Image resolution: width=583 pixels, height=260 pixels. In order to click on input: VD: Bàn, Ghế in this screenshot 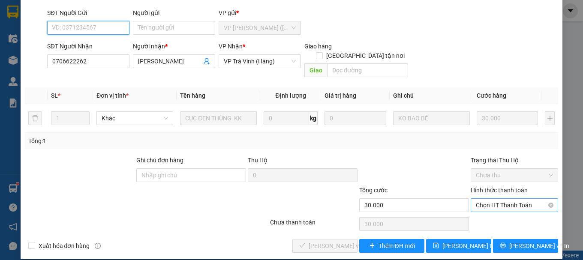, I will do `click(218, 118)`.